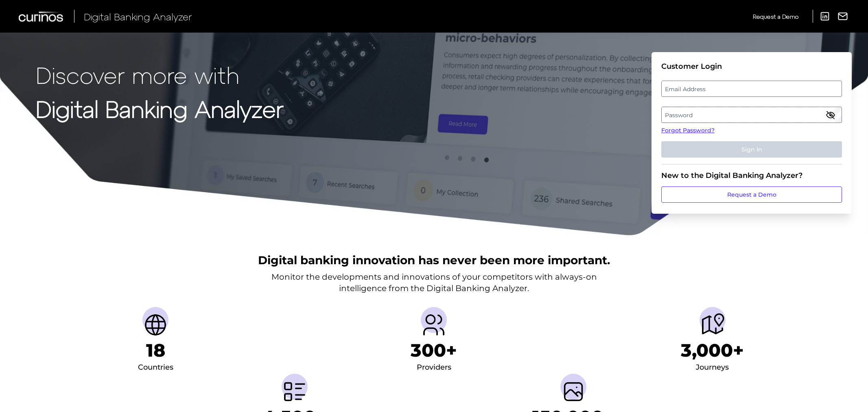  Describe the element at coordinates (41, 17) in the screenshot. I see `img: Curinos` at that location.